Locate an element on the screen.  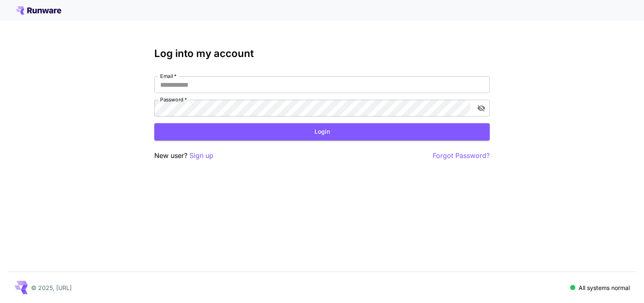
button: Login is located at coordinates (322, 132).